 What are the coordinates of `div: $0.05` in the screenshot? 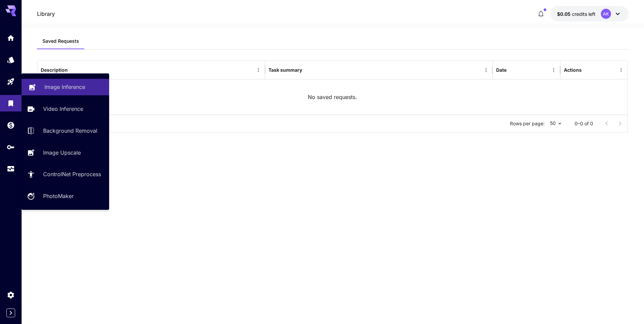 It's located at (576, 14).